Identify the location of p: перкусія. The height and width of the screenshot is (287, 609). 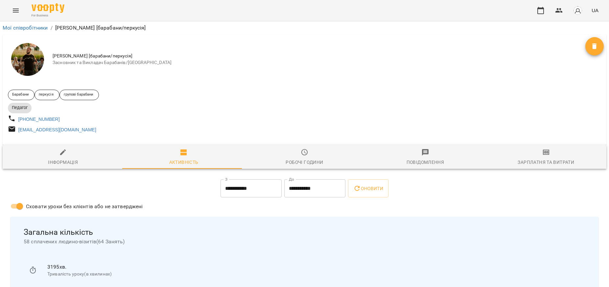
(46, 95).